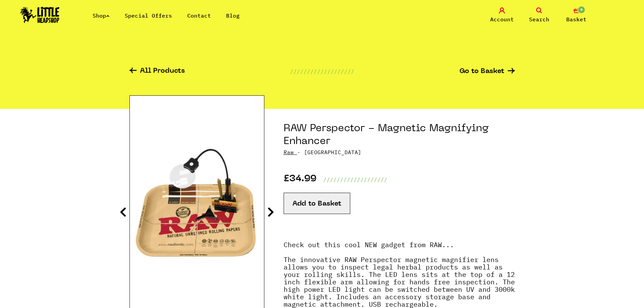  What do you see at coordinates (149, 15) in the screenshot?
I see `a: Special Offers` at bounding box center [149, 15].